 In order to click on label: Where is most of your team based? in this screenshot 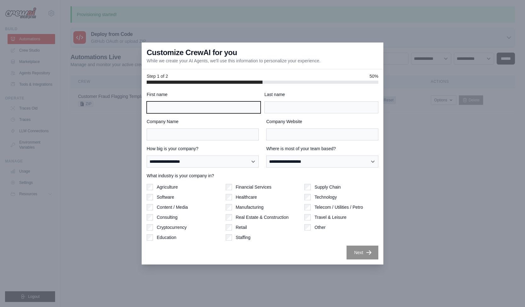, I will do `click(322, 149)`.